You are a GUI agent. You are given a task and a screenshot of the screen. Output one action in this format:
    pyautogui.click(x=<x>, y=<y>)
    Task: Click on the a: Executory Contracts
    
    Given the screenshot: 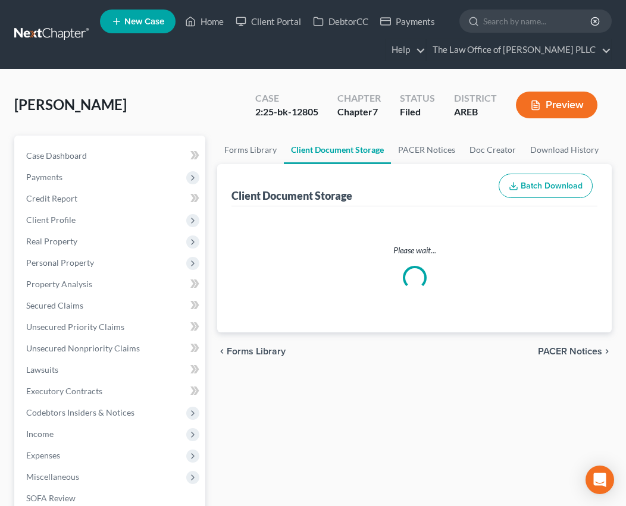 What is the action you would take?
    pyautogui.click(x=111, y=391)
    